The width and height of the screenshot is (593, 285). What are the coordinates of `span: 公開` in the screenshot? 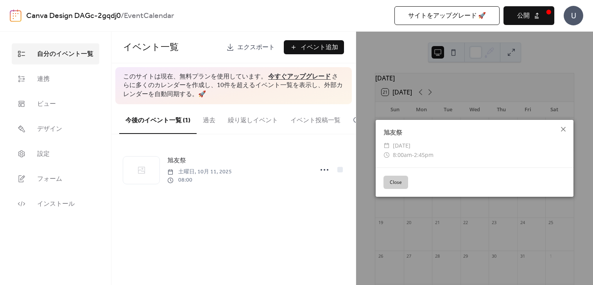 It's located at (524, 16).